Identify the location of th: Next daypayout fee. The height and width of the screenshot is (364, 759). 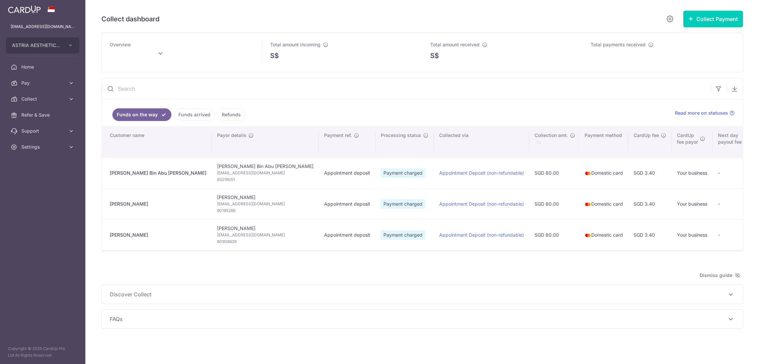
(733, 142).